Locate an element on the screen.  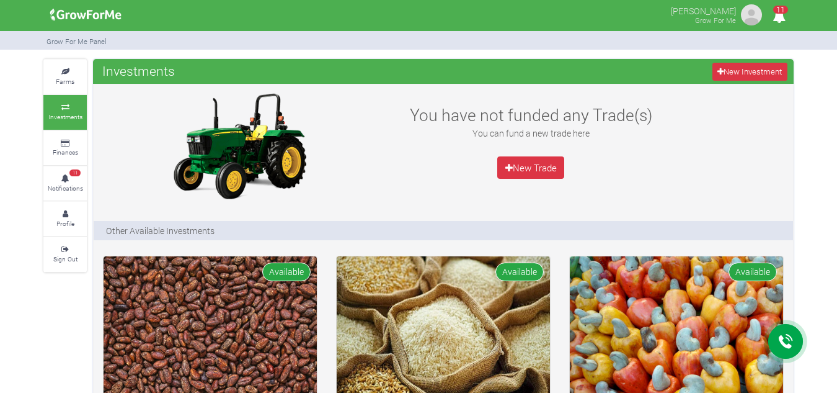
small: Finances is located at coordinates (65, 152).